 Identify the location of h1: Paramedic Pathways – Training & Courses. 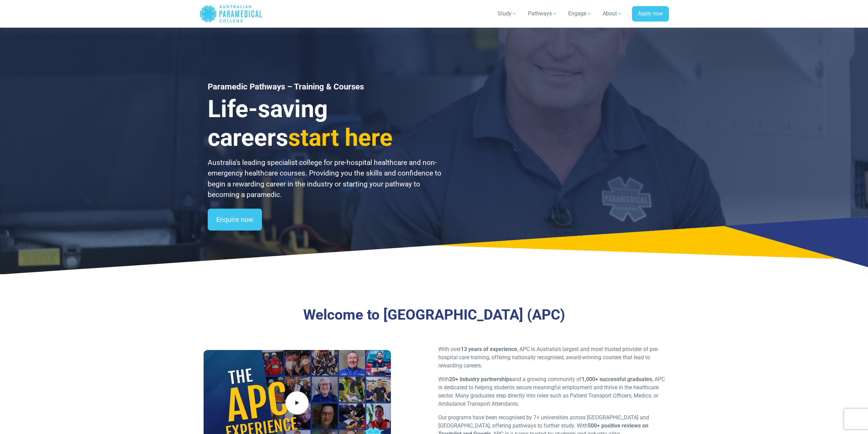
(326, 87).